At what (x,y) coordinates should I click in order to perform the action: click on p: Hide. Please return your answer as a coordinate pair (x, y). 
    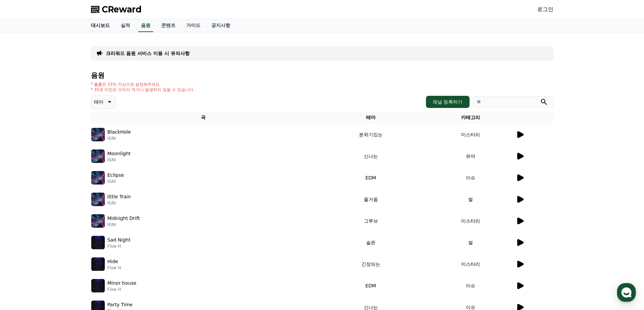
    Looking at the image, I should click on (113, 262).